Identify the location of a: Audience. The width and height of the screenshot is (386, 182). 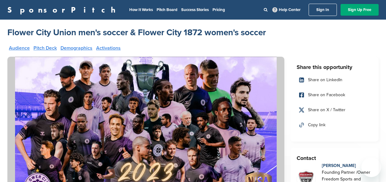
(19, 48).